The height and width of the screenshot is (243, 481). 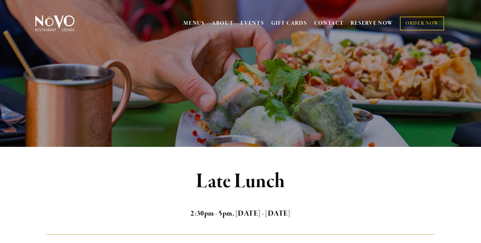 What do you see at coordinates (372, 23) in the screenshot?
I see `a: RESERVE NOW` at bounding box center [372, 23].